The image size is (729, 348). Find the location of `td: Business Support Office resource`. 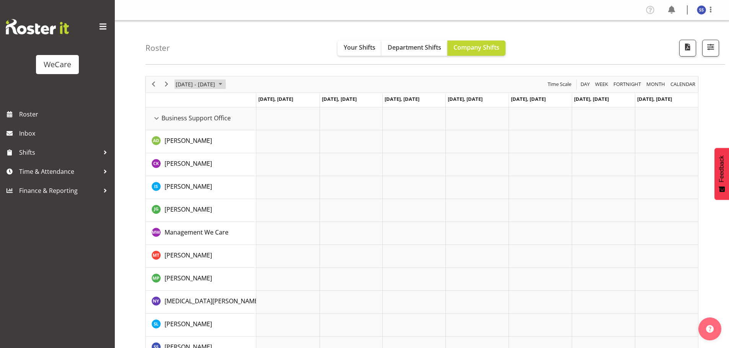

td: Business Support Office resource is located at coordinates (201, 119).